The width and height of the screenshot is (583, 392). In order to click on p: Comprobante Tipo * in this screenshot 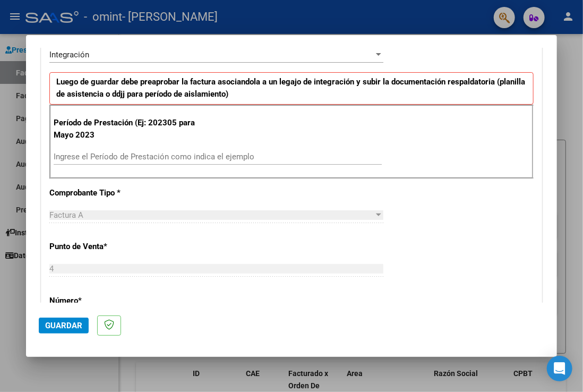, I will do `click(122, 193)`.